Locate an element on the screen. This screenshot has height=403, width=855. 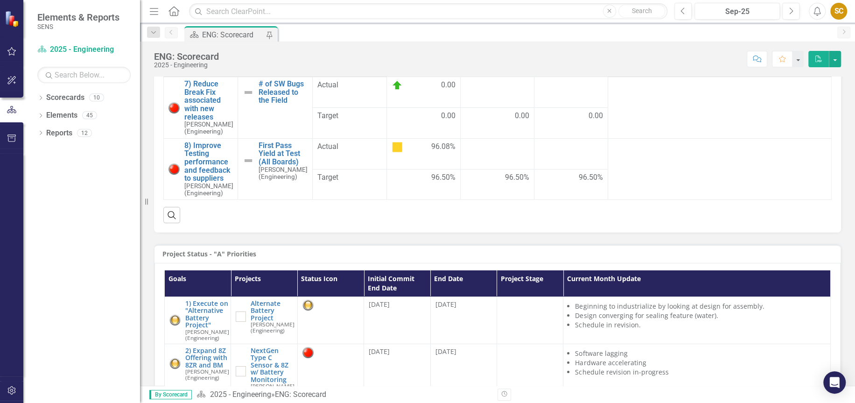
a: 7) Reduce Break Fix associated with new releases is located at coordinates (209, 100).